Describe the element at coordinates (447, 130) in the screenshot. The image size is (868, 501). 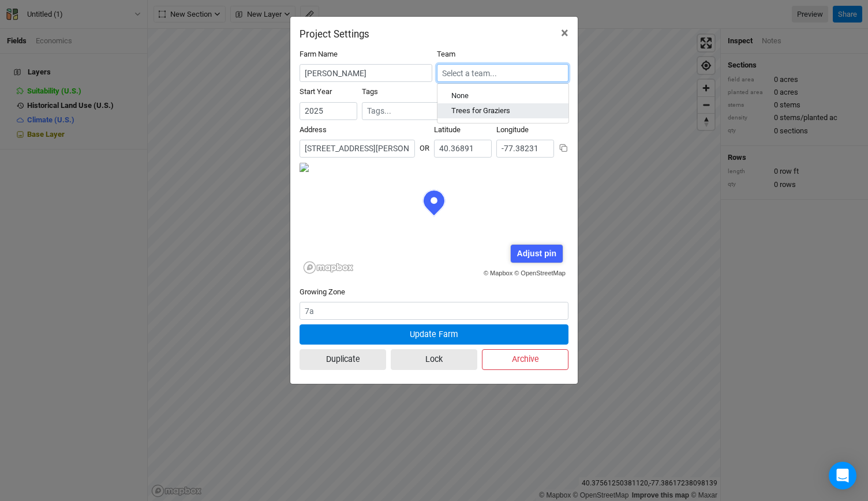
I see `label: Latitude` at that location.